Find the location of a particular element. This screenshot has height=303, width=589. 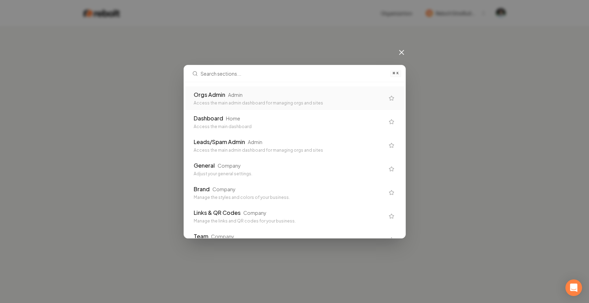

div: Manage the links and QR codes for your business. is located at coordinates (289, 221).